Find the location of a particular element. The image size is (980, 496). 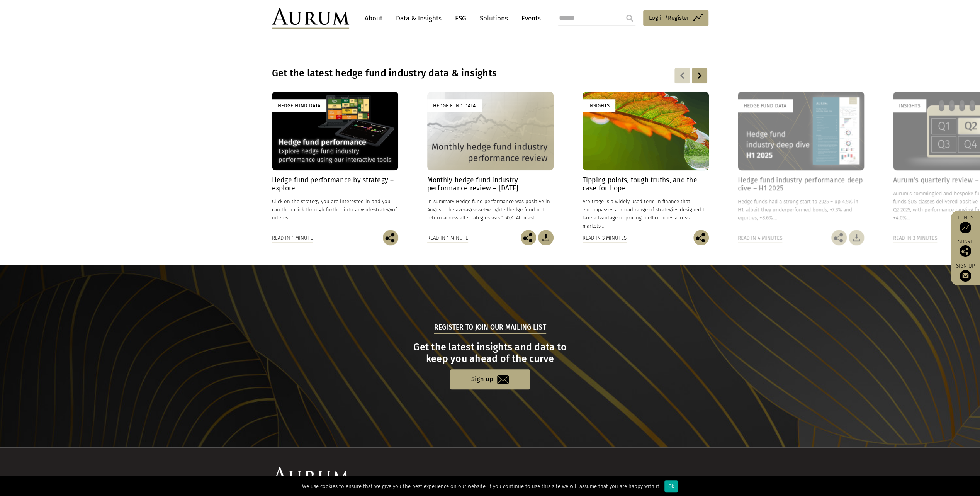

img: Aurum Logo is located at coordinates (311, 477).